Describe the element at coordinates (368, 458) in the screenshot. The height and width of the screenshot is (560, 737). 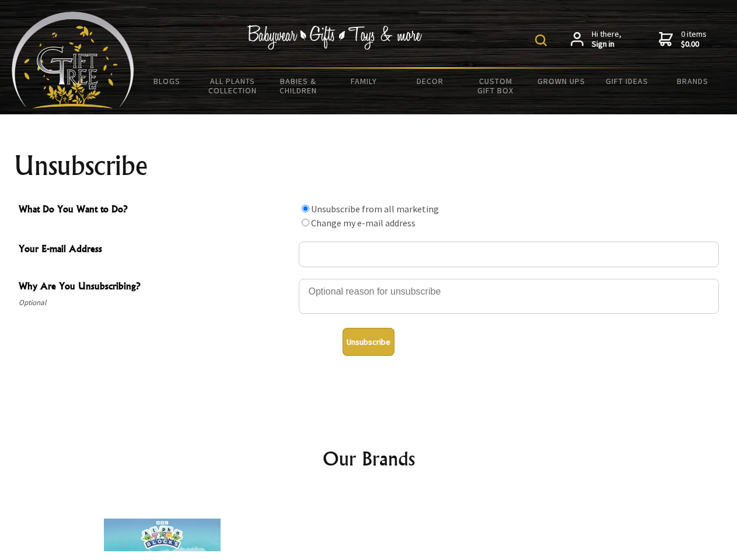
I see `h2: Our Brands` at that location.